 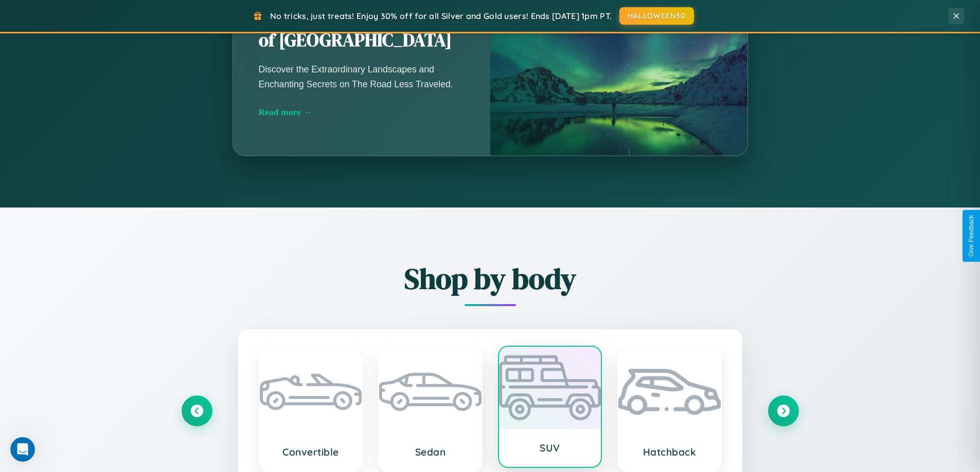 I want to click on h3: Convertible, so click(x=311, y=452).